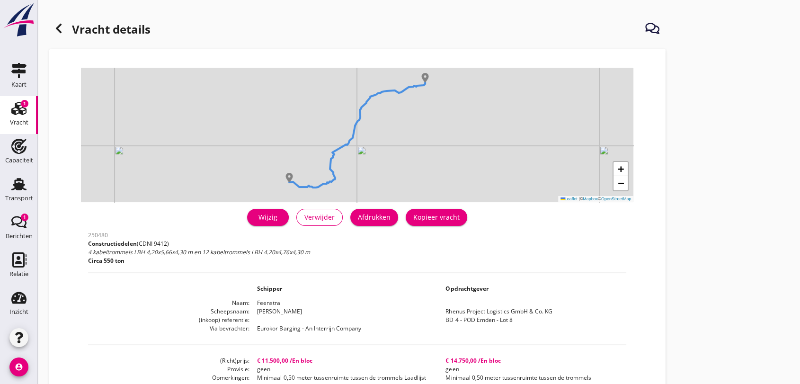 Image resolution: width=800 pixels, height=384 pixels. Describe the element at coordinates (268, 217) in the screenshot. I see `div: Wijzig` at that location.